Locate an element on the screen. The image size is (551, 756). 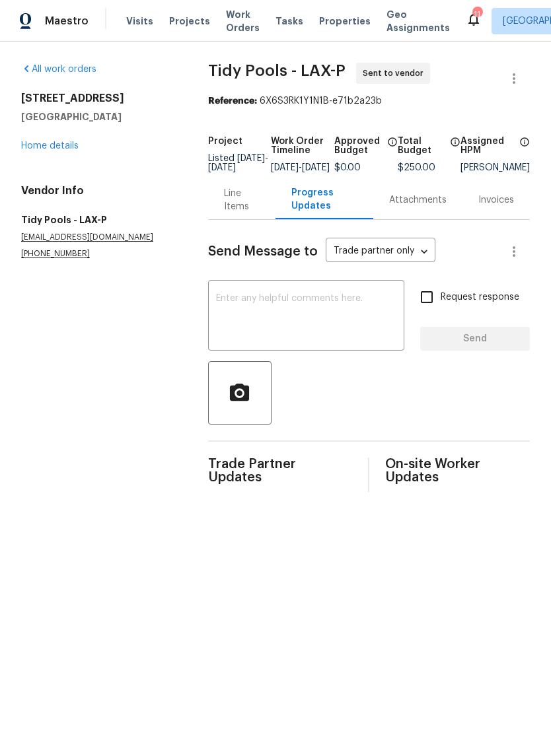
span: Tidy Pools - LAX-P is located at coordinates (277, 70).